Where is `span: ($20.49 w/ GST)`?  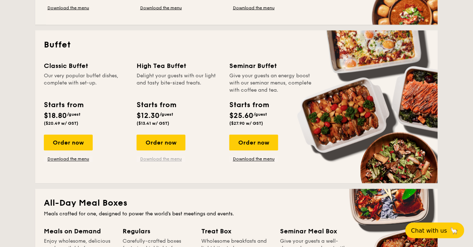
span: ($20.49 w/ GST) is located at coordinates (61, 124).